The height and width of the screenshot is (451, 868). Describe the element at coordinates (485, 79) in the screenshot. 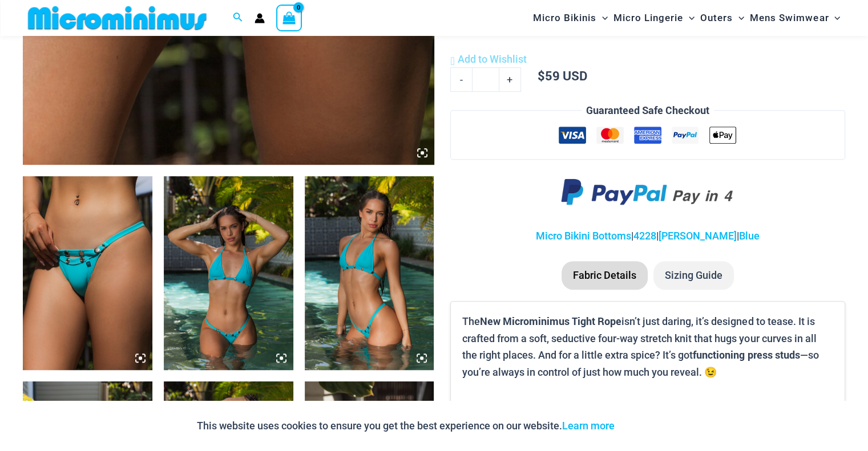

I see `input: Product quantity` at that location.